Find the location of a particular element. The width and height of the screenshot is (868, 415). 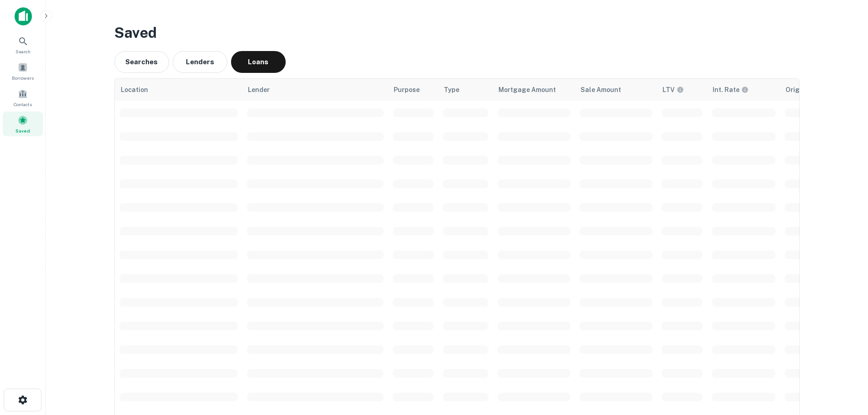

span: Type is located at coordinates (452, 90).